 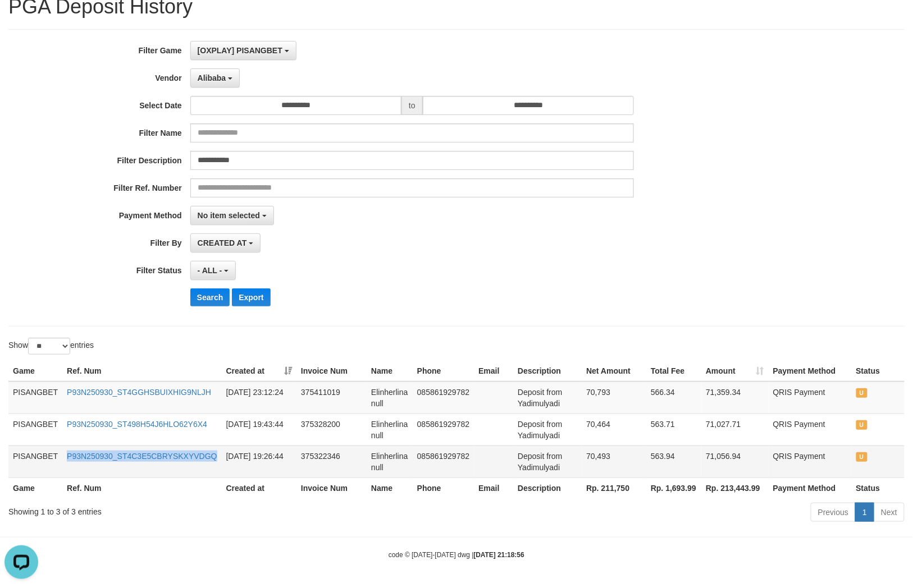 I want to click on th: Total Fee, so click(x=673, y=371).